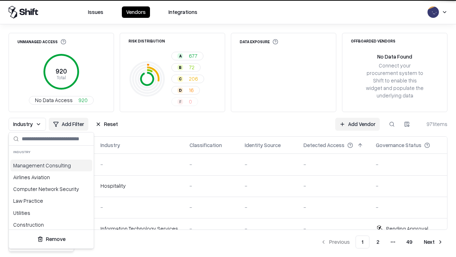  Describe the element at coordinates (51, 177) in the screenshot. I see `div: Airlines Aviation` at that location.